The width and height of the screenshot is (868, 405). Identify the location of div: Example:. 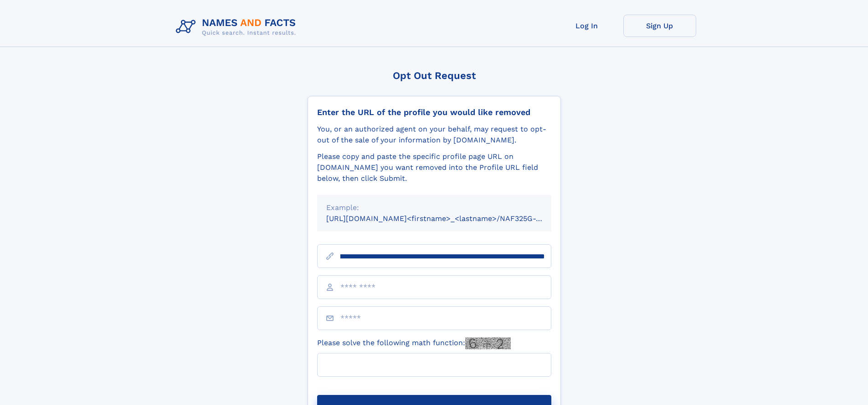
(434, 208).